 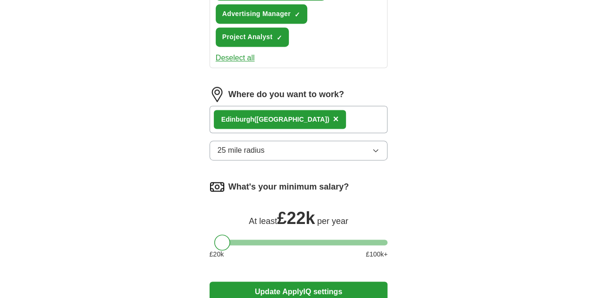 I want to click on label: What's your minimum salary?, so click(x=289, y=187).